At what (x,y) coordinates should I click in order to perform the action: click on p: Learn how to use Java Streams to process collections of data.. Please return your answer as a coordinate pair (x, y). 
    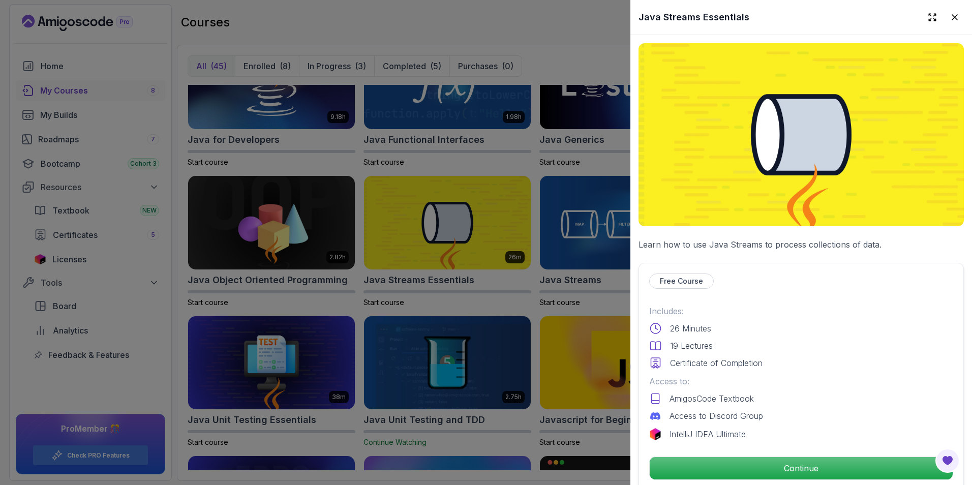
    Looking at the image, I should click on (801, 245).